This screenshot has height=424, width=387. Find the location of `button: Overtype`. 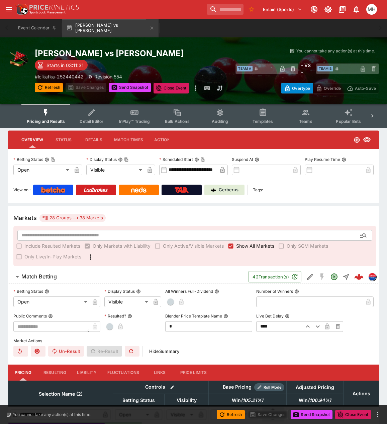

button: Overtype is located at coordinates (297, 88).